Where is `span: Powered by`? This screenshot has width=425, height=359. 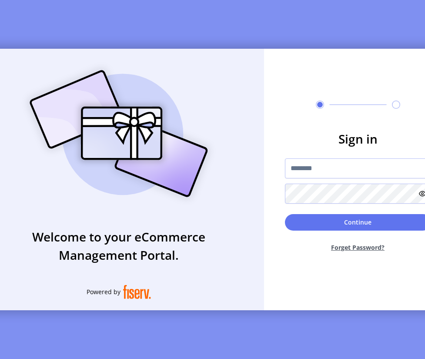 span: Powered by is located at coordinates (104, 291).